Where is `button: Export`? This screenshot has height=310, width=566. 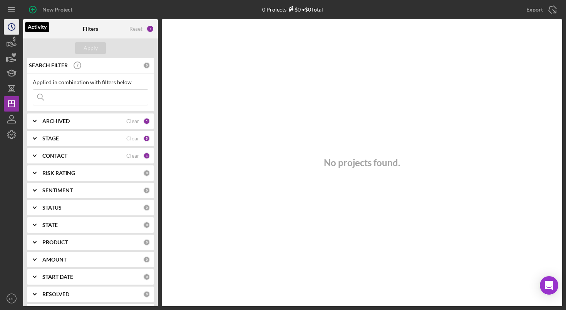
button: Export is located at coordinates (540, 10).